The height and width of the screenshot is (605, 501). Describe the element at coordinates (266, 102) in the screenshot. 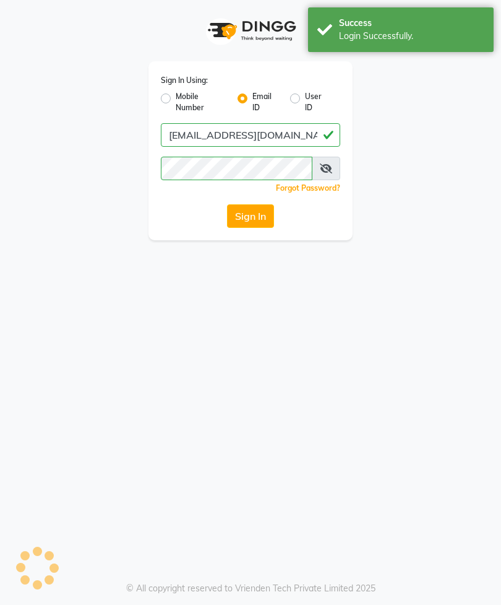

I see `label: Email ID` at that location.